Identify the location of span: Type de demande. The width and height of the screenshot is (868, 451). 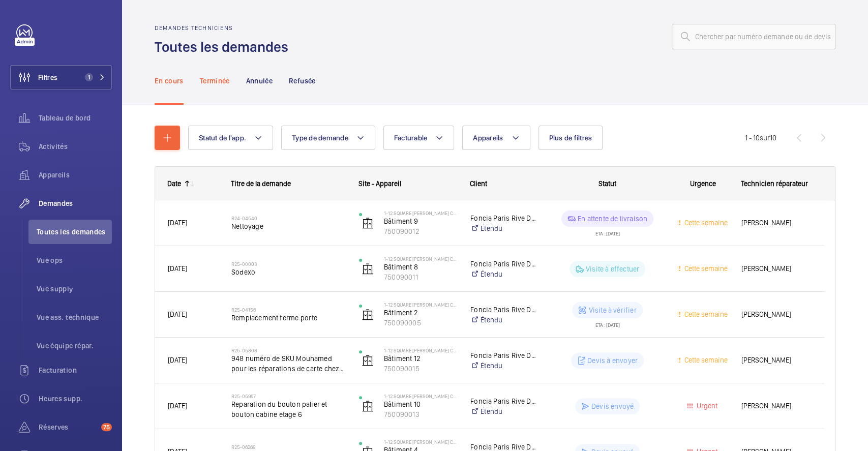
(320, 138).